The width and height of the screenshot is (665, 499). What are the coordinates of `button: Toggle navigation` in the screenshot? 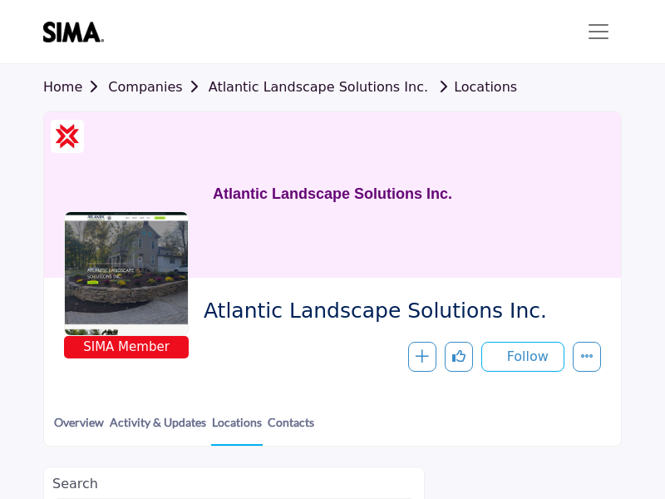 It's located at (598, 32).